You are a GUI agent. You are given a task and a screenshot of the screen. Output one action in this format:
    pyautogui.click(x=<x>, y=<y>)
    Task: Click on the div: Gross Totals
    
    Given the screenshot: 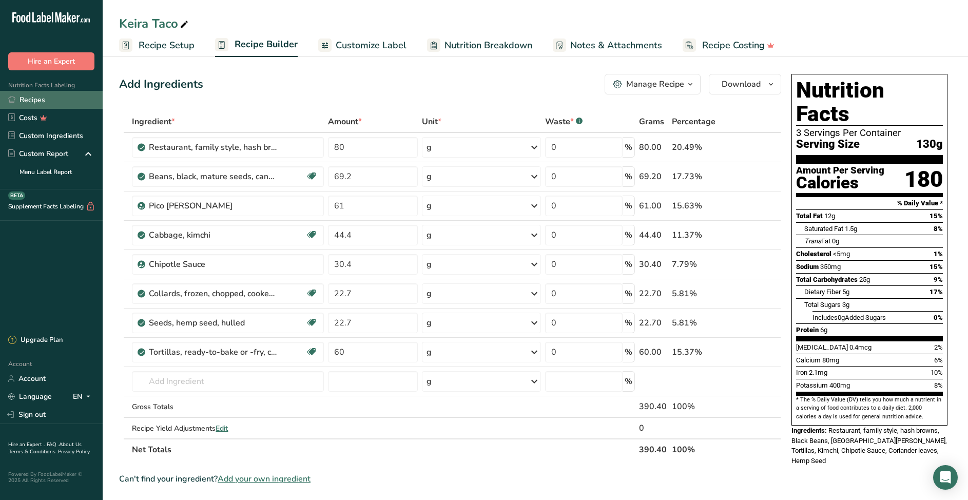 What is the action you would take?
    pyautogui.click(x=227, y=406)
    